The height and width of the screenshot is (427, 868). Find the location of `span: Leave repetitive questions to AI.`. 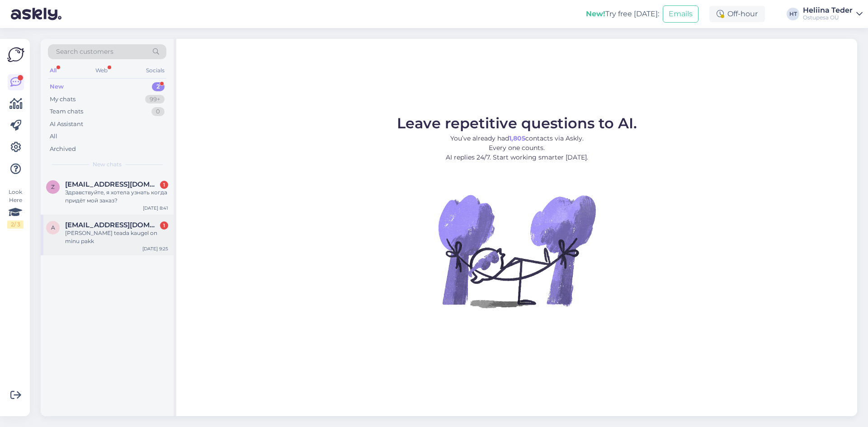

span: Leave repetitive questions to AI. is located at coordinates (517, 123).